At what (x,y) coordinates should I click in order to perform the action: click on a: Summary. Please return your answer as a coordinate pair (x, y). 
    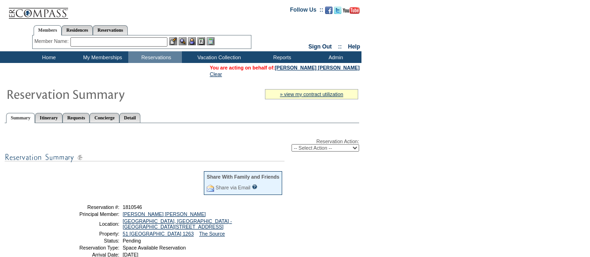
    Looking at the image, I should click on (21, 118).